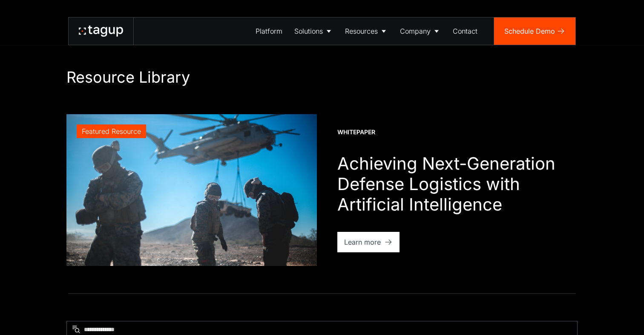 This screenshot has height=335, width=644. What do you see at coordinates (465, 31) in the screenshot?
I see `a: Contact` at bounding box center [465, 31].